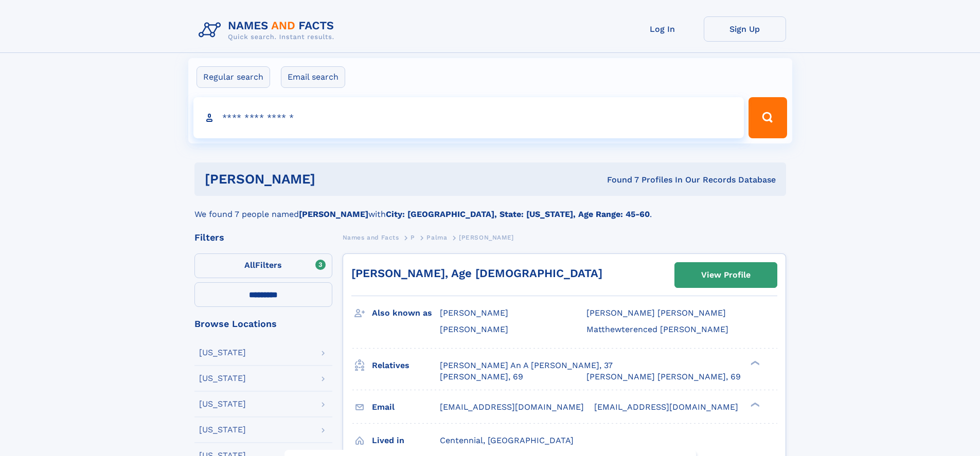  What do you see at coordinates (406, 313) in the screenshot?
I see `h3: Also known as` at bounding box center [406, 313].